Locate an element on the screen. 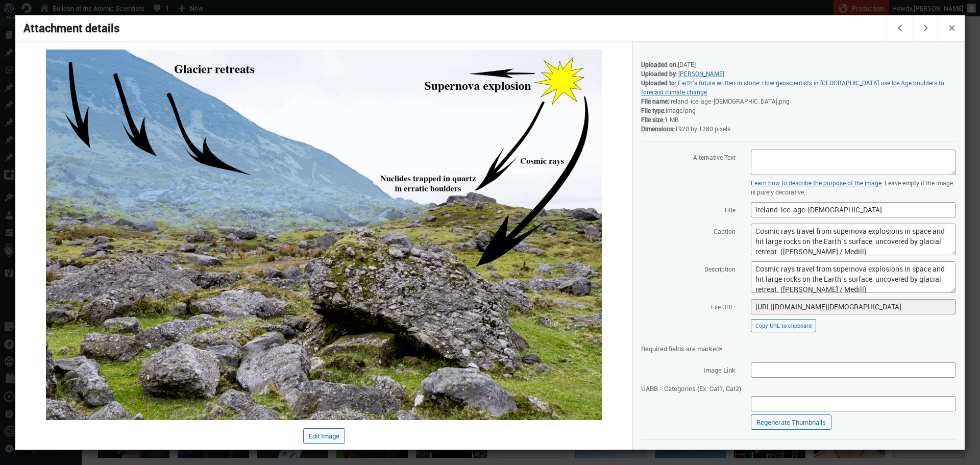 The height and width of the screenshot is (465, 980). span: UABB - Categories (Ex: Cat1, Cat2) is located at coordinates (691, 388).